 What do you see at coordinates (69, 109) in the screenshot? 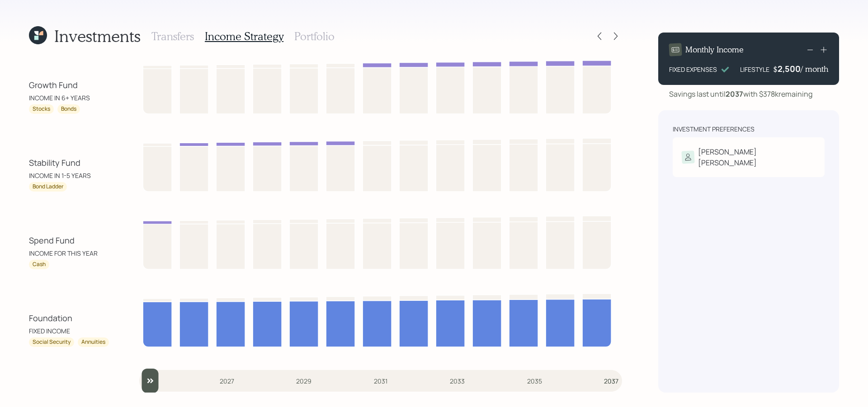
I see `div: Bonds` at bounding box center [69, 109].